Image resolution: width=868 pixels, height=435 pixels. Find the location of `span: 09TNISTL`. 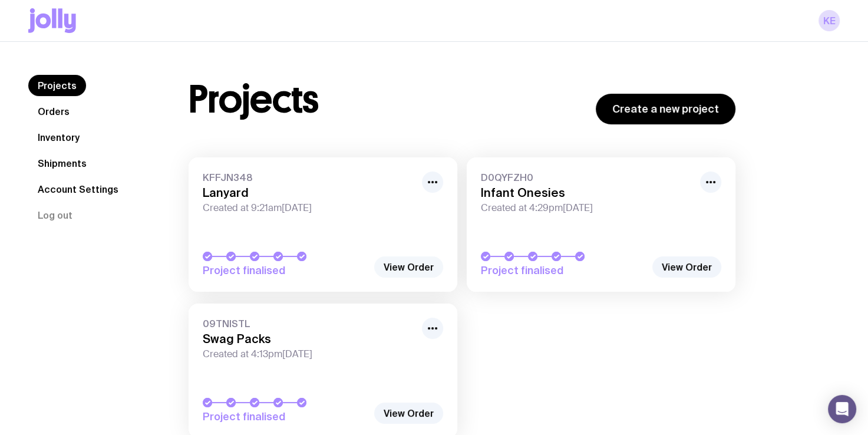

span: 09TNISTL is located at coordinates (309, 324).